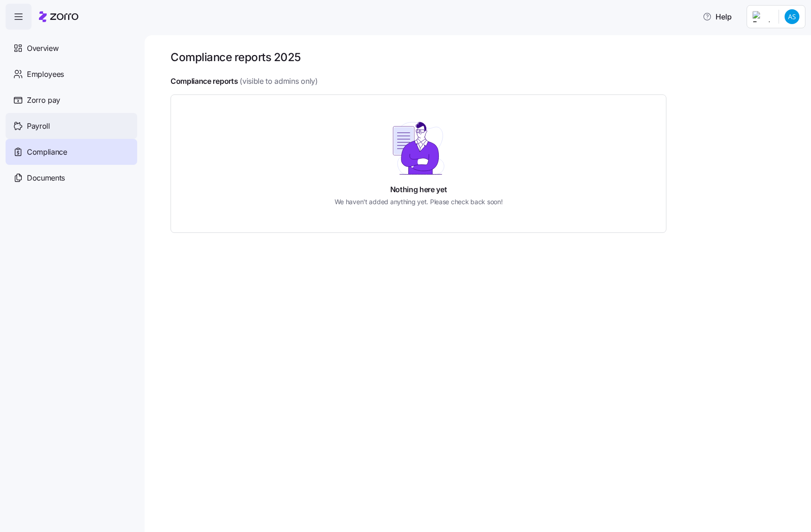  What do you see at coordinates (762, 17) in the screenshot?
I see `img: Employer logo` at bounding box center [762, 17].